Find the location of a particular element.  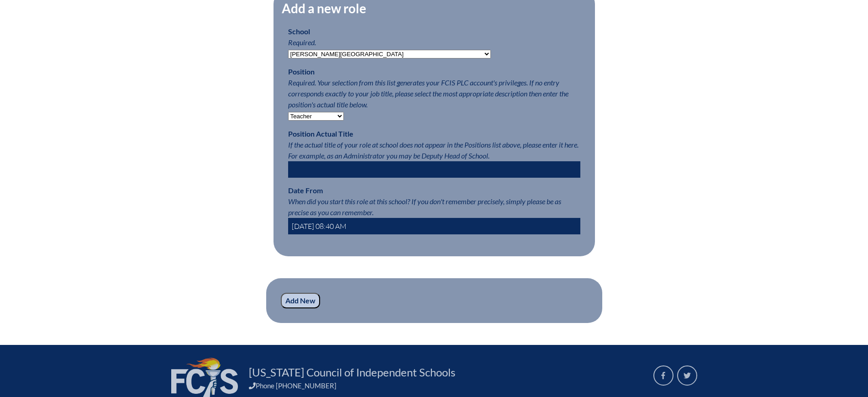

span: When did you start this role at this school? If you don't remember precisely, simply please be as... is located at coordinates (425, 207).